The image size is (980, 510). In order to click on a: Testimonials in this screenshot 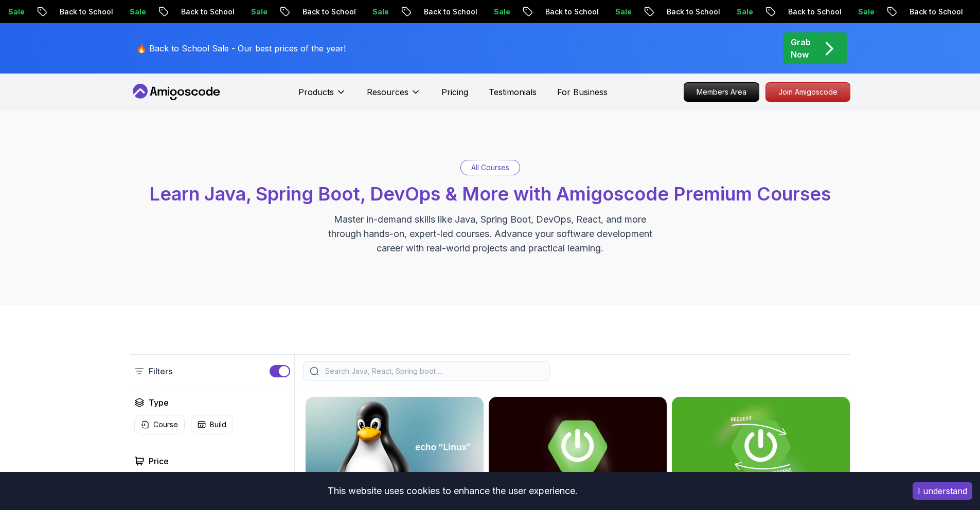, I will do `click(512, 92)`.